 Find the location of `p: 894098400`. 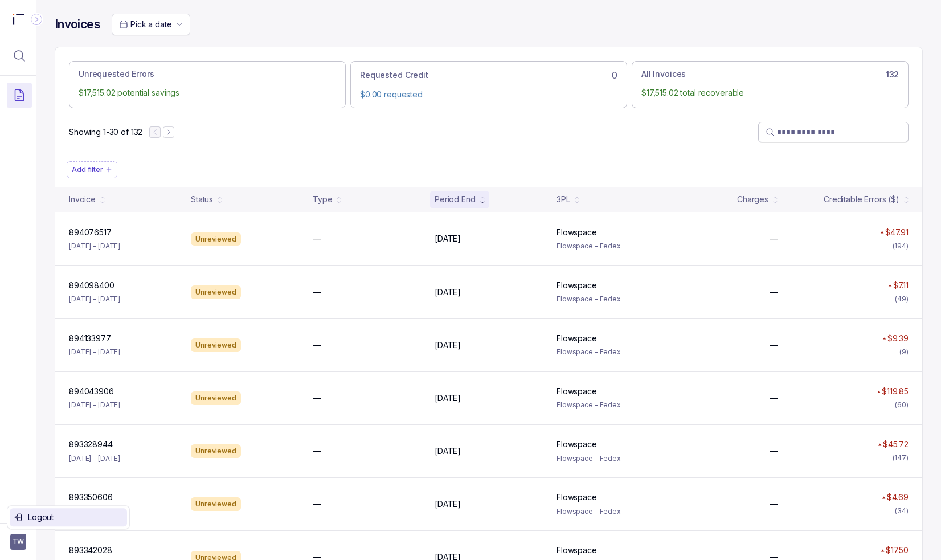

p: 894098400 is located at coordinates (92, 285).